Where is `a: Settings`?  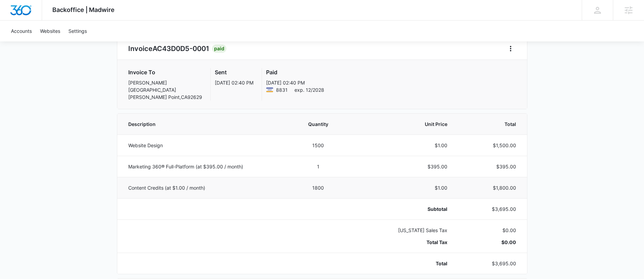
a: Settings is located at coordinates (78, 31).